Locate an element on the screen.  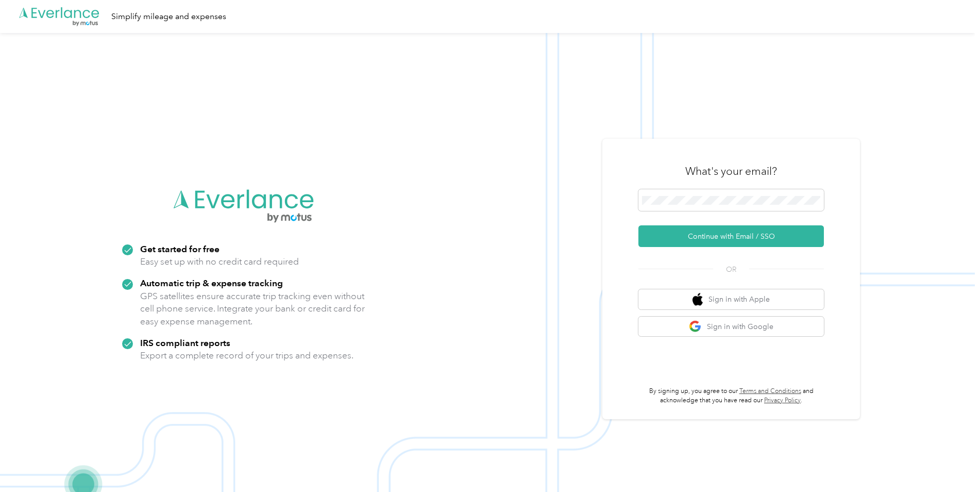
p: GPS satellites ensure accurate trip tracking even without cell phone service. Integrate your bank... is located at coordinates (252, 308).